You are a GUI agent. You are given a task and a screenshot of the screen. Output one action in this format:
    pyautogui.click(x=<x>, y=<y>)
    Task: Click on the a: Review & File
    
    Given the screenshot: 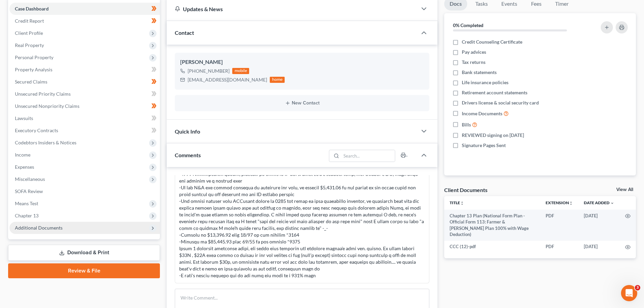 What is the action you would take?
    pyautogui.click(x=84, y=271)
    